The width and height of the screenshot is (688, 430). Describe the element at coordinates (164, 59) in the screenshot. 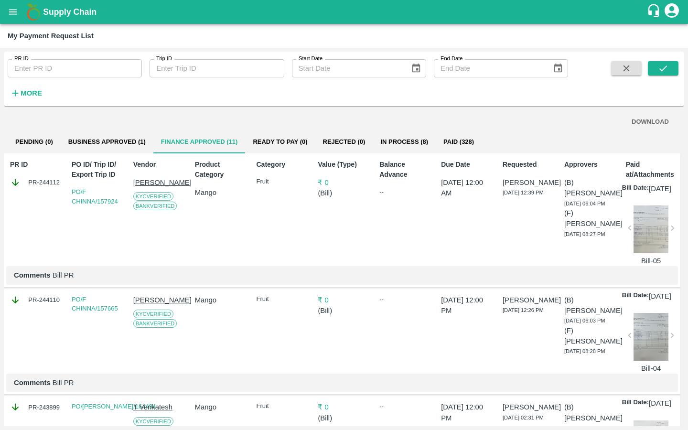

I see `label: Trip ID` at that location.